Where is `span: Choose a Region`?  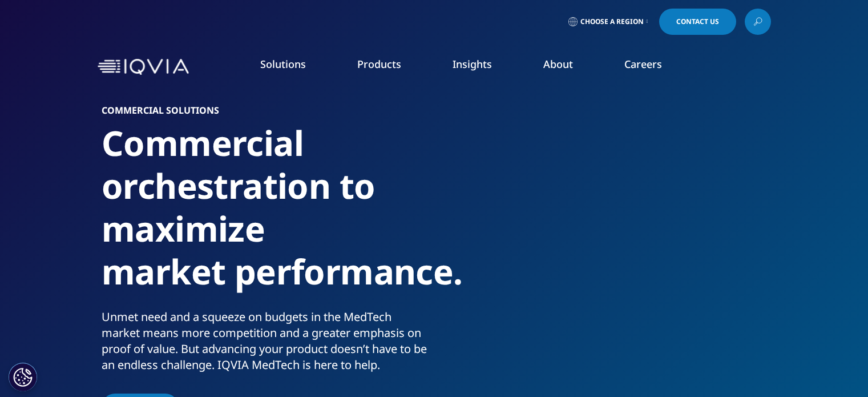
span: Choose a Region is located at coordinates (611, 21).